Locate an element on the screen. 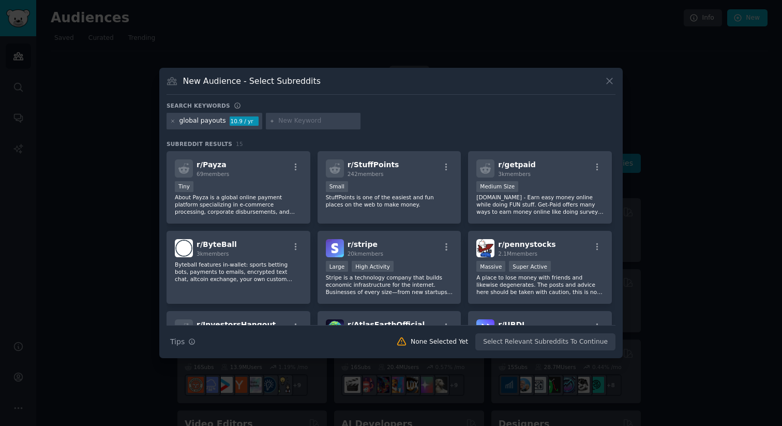 This screenshot has width=782, height=426. img: ByteBall is located at coordinates (184, 248).